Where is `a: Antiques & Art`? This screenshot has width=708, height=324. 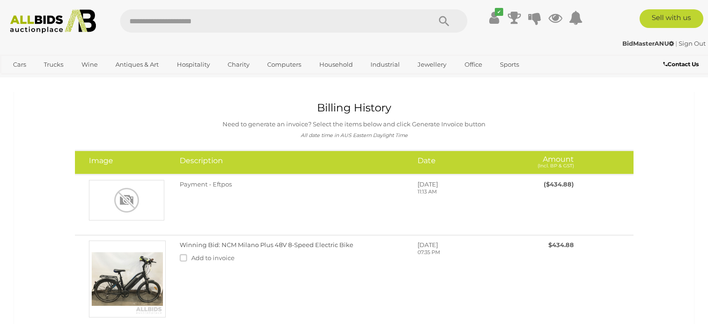
a: Antiques & Art is located at coordinates (137, 64).